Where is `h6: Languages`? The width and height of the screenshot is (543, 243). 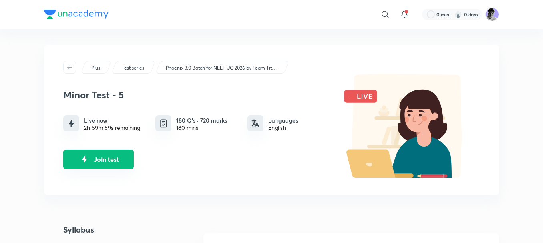 h6: Languages is located at coordinates (283, 120).